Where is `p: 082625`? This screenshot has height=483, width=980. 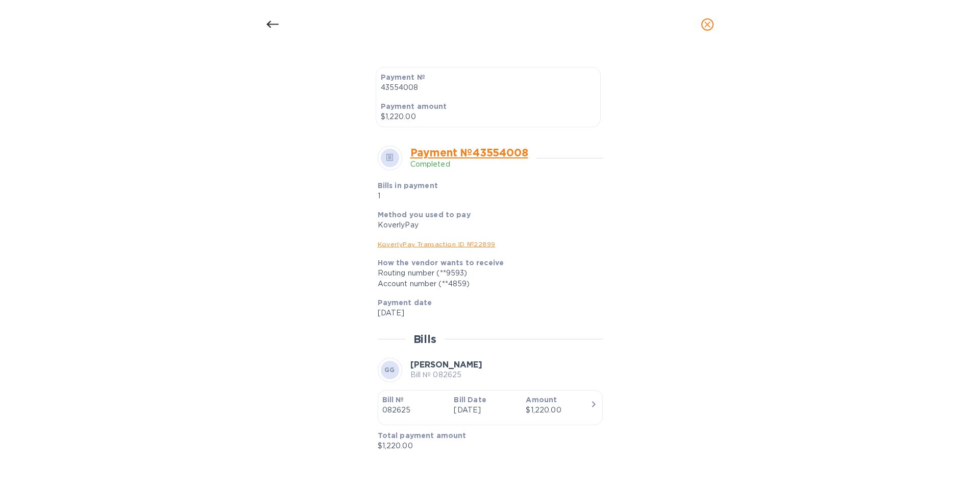 p: 082625 is located at coordinates (414, 410).